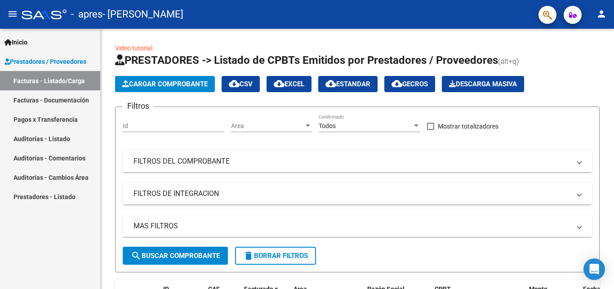 Image resolution: width=614 pixels, height=289 pixels. What do you see at coordinates (358, 226) in the screenshot?
I see `mat-expansion-panel-header: MAS FILTROS` at bounding box center [358, 226].